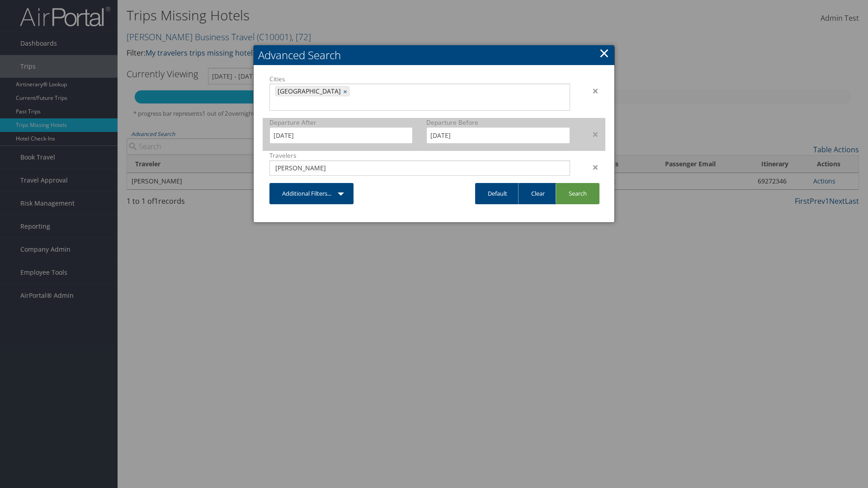 The width and height of the screenshot is (868, 488). What do you see at coordinates (420, 79) in the screenshot?
I see `label: Cities` at bounding box center [420, 79].